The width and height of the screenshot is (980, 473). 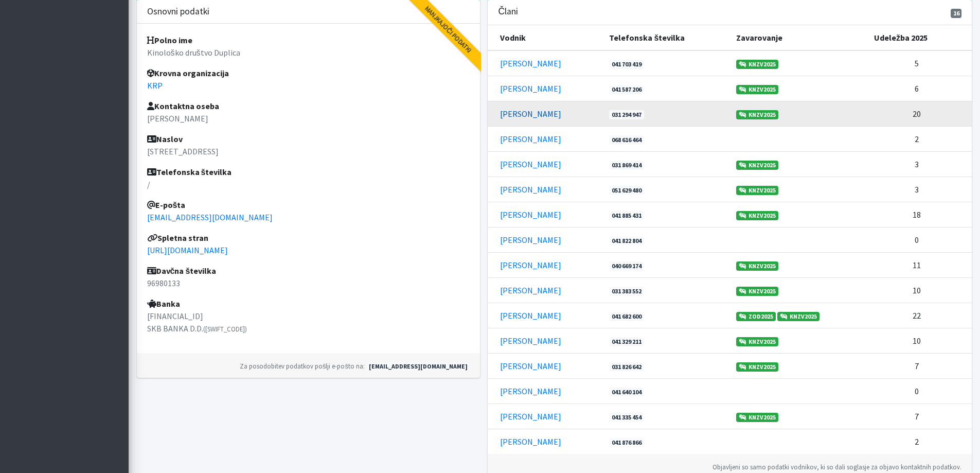 I want to click on a: 031 294 947, so click(x=627, y=115).